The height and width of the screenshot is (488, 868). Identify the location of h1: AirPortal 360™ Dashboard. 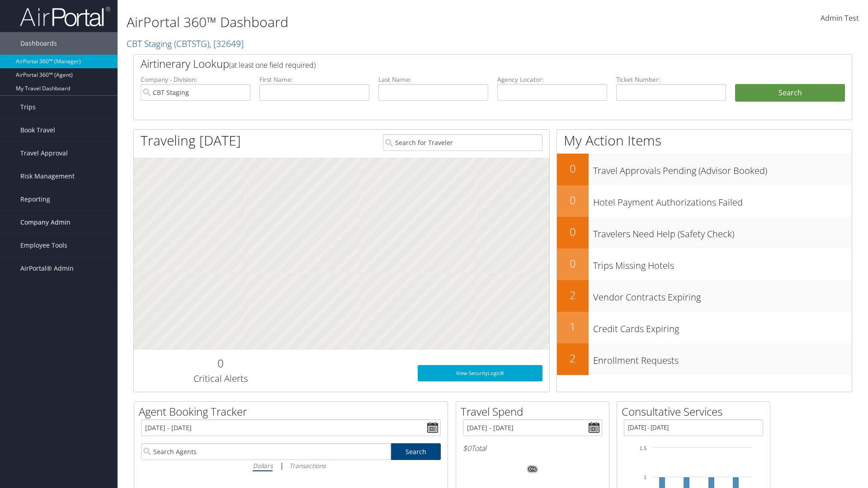
(371, 22).